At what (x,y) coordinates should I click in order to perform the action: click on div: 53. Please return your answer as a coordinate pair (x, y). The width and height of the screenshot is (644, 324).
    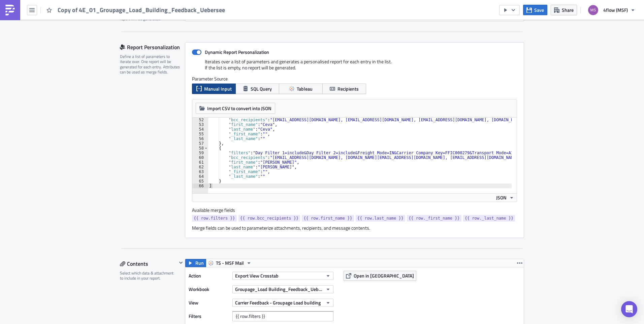
    Looking at the image, I should click on (200, 125).